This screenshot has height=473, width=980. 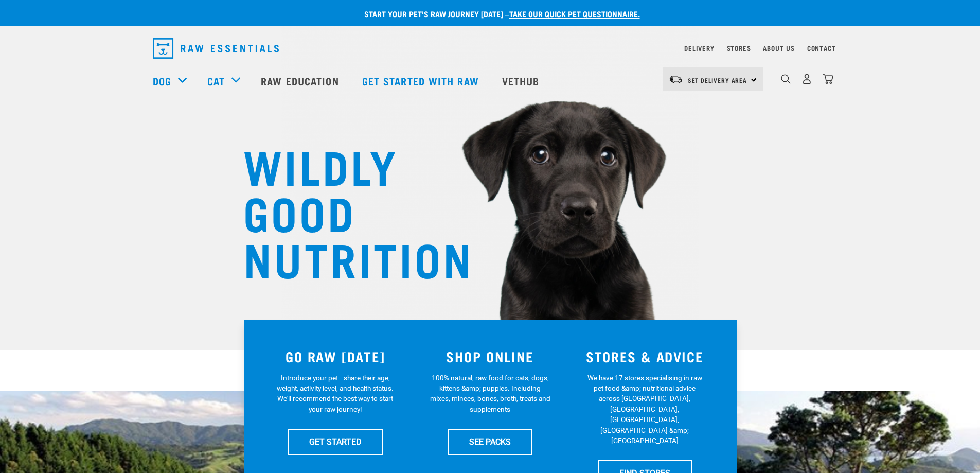 I want to click on nav: dropdown navigation, so click(x=490, y=49).